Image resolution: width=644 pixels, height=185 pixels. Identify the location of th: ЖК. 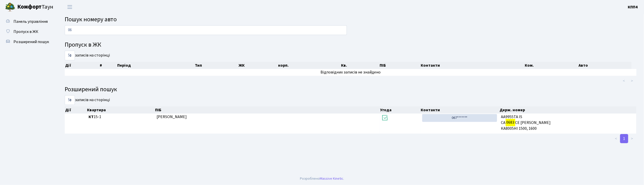
(258, 65).